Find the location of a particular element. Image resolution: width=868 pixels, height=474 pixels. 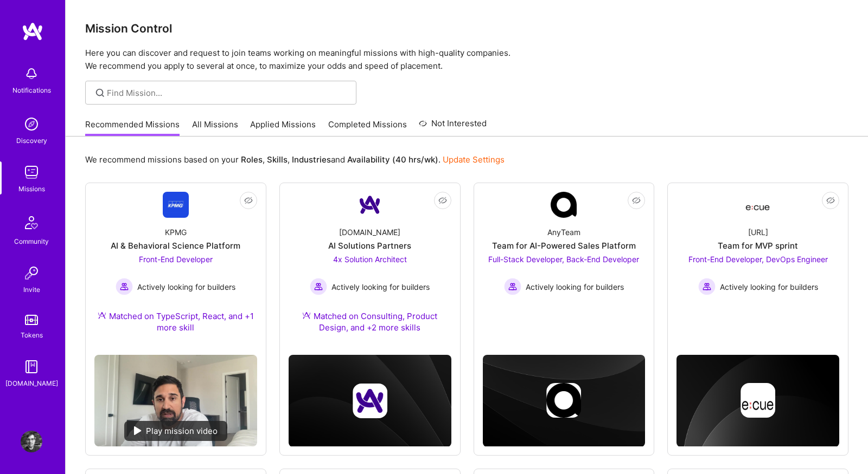

div: Team for AI-Powered Sales Platform is located at coordinates (563, 245).